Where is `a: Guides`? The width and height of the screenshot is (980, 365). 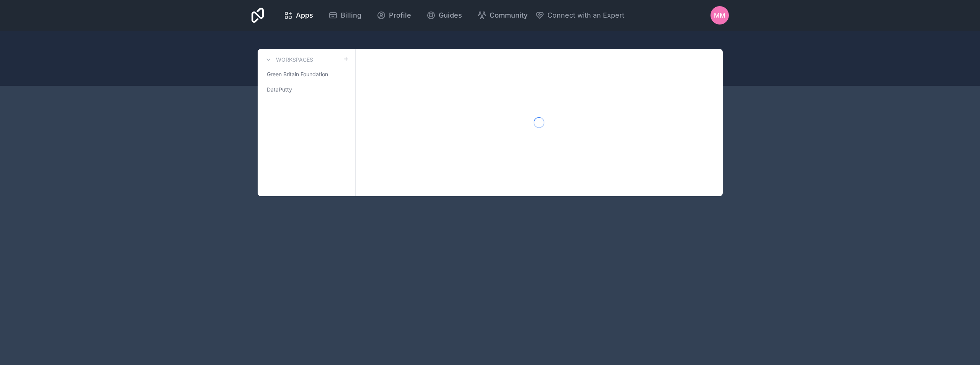
a: Guides is located at coordinates (444, 15).